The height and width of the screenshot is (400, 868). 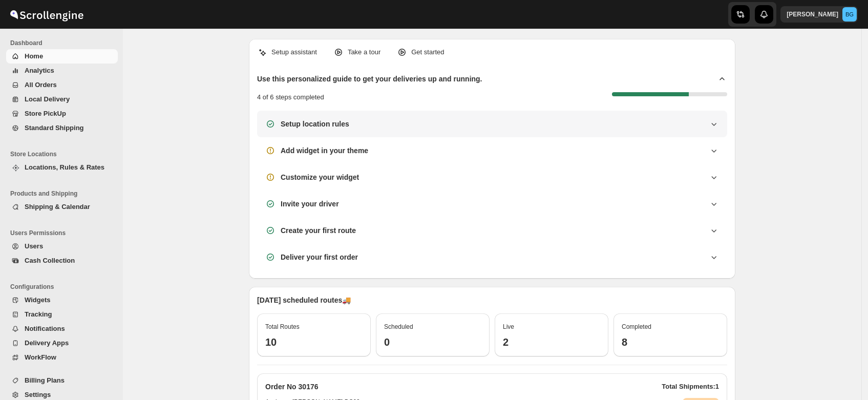 I want to click on span: WorkFlow, so click(x=40, y=357).